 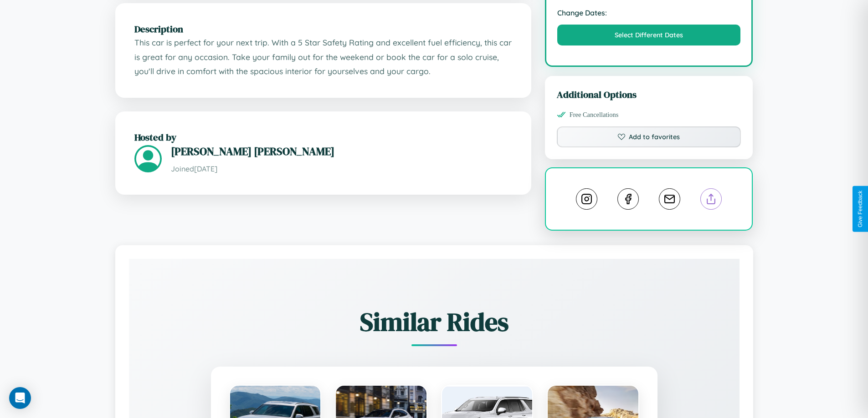 What do you see at coordinates (649, 12) in the screenshot?
I see `strong: Change Dates:` at bounding box center [649, 12].